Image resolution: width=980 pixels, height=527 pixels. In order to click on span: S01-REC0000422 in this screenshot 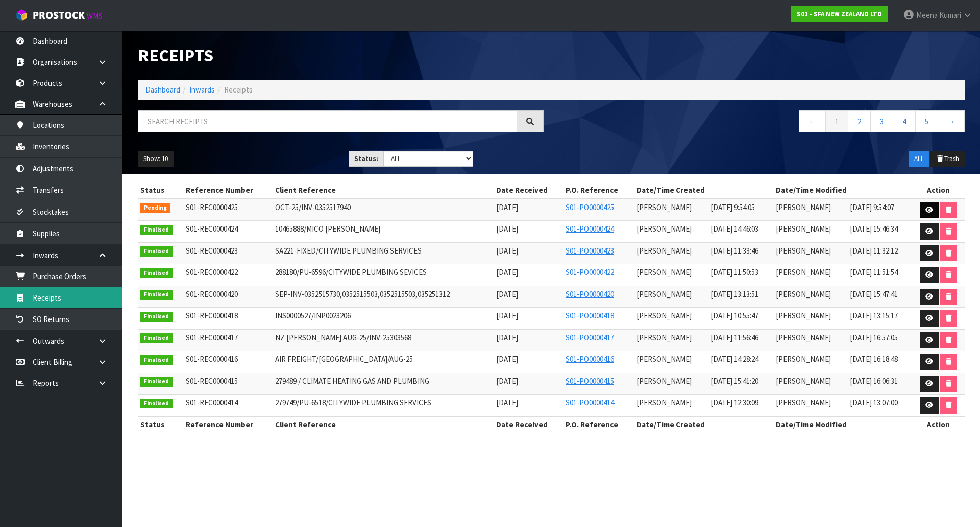, I will do `click(212, 271)`.